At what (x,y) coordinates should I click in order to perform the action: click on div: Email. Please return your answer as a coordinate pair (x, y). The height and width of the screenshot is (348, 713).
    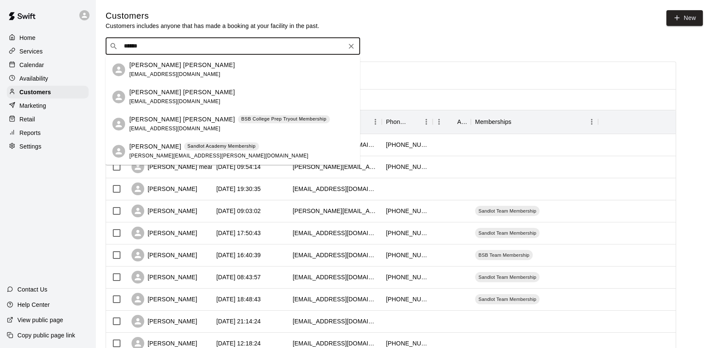
    Looking at the image, I should click on (335, 122).